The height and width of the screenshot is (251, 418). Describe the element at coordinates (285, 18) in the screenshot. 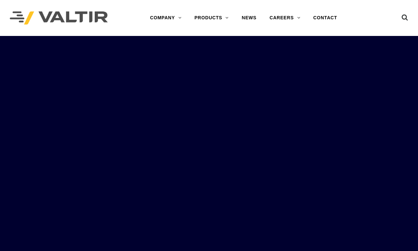

I see `a: CAREERS` at that location.